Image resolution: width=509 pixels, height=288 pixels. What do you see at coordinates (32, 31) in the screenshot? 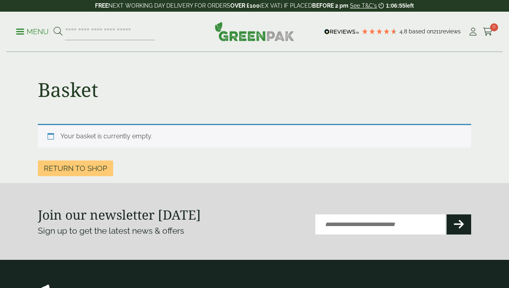
I see `a: Menu` at bounding box center [32, 31].